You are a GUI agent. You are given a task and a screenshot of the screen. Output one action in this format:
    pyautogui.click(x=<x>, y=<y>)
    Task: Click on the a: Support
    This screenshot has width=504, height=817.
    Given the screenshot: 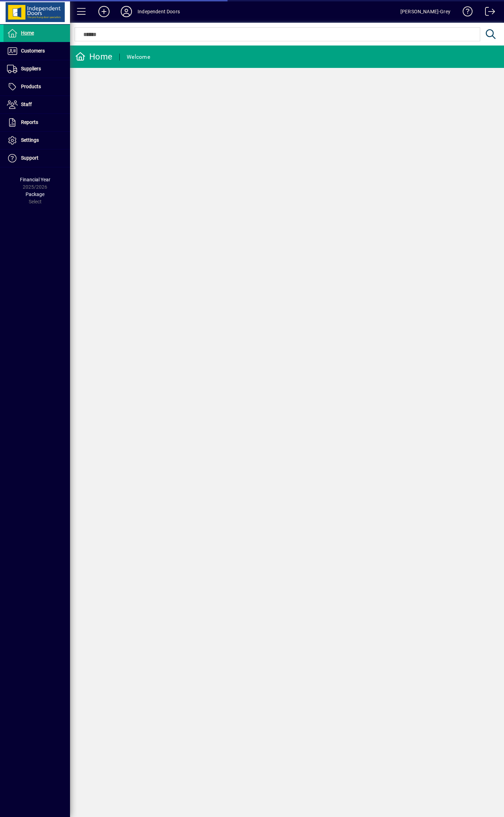 What is the action you would take?
    pyautogui.click(x=36, y=158)
    